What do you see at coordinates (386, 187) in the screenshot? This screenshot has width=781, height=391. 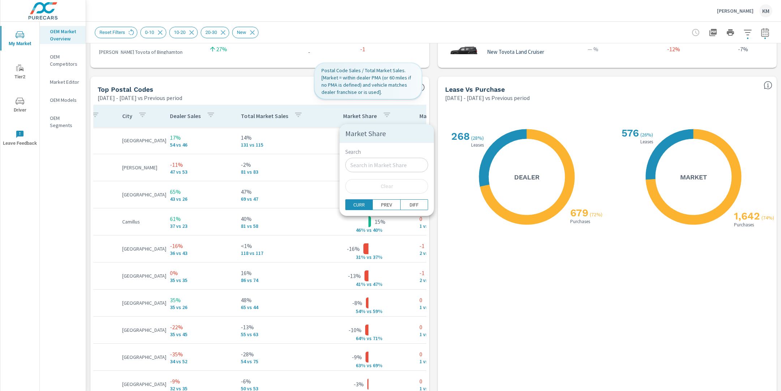 I see `span: Clear` at bounding box center [386, 187].